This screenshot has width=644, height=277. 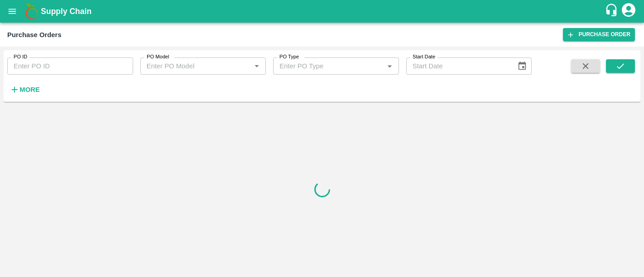 I want to click on label: PO ID, so click(x=20, y=57).